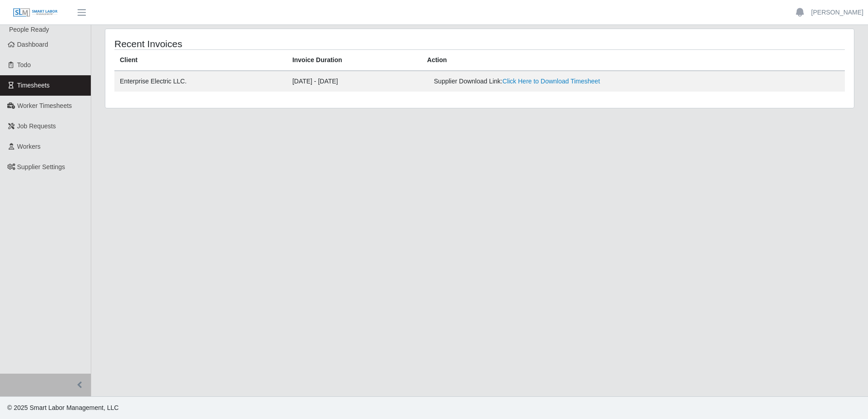 This screenshot has width=868, height=419. What do you see at coordinates (37, 126) in the screenshot?
I see `span: Job Requests` at bounding box center [37, 126].